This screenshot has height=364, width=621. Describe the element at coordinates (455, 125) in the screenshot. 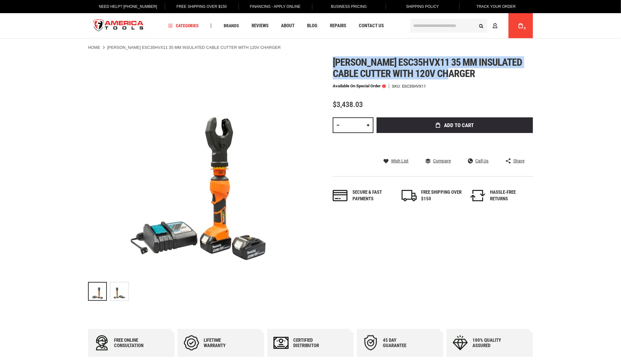

I see `button: Add to Cart` at that location.